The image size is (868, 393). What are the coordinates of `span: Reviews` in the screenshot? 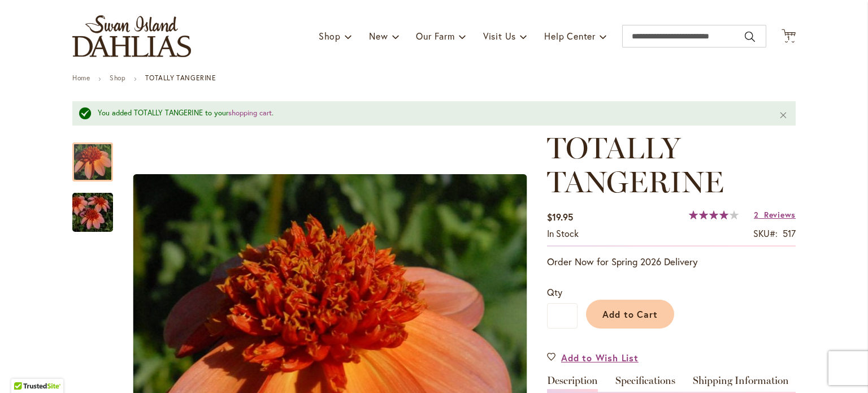 It's located at (780, 215).